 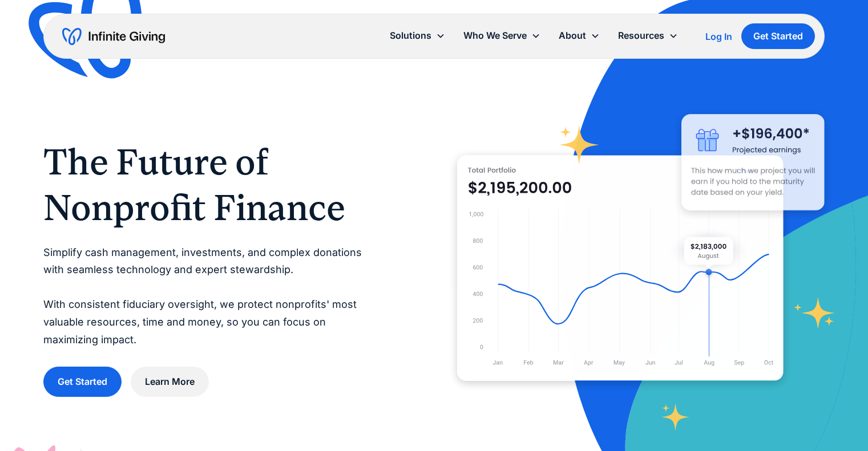 I want to click on a: Learn More, so click(x=169, y=381).